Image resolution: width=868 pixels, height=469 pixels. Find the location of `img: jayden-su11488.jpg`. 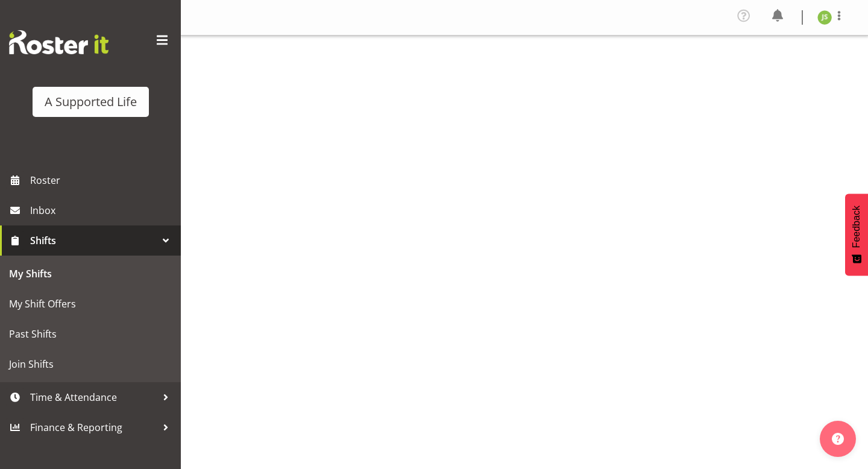

img: jayden-su11488.jpg is located at coordinates (824, 17).